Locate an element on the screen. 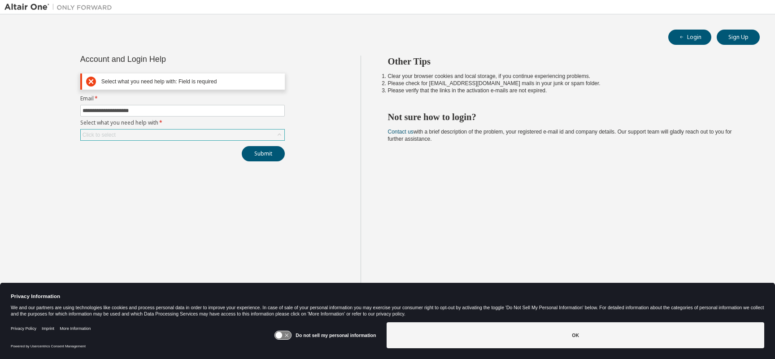 The width and height of the screenshot is (775, 359). li: Clear your browser cookies and local storage, if you continue experiencing problems. is located at coordinates (566, 76).